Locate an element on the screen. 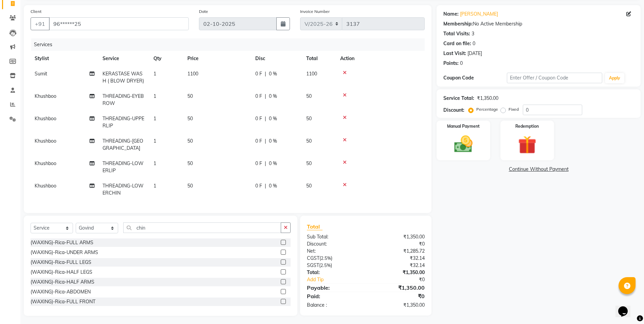 This screenshot has height=324, width=644. span: SGST is located at coordinates (313, 265).